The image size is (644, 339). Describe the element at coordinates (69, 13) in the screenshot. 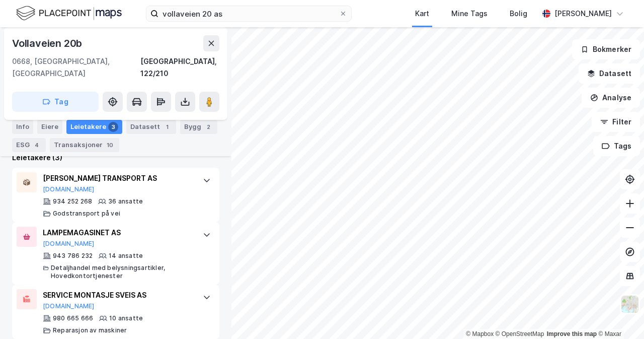

I see `img: logo.f888ab2527a4732fd821a326f86c7f29.svg` at that location.